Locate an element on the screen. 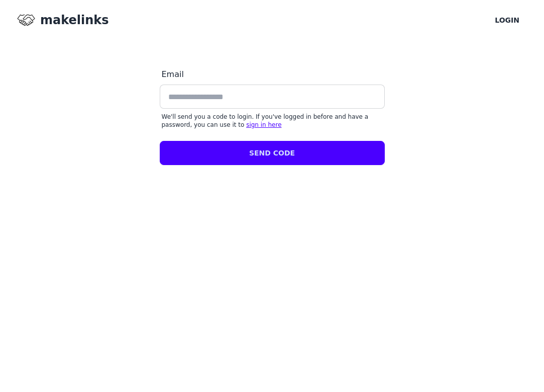  label: Email is located at coordinates (272, 75).